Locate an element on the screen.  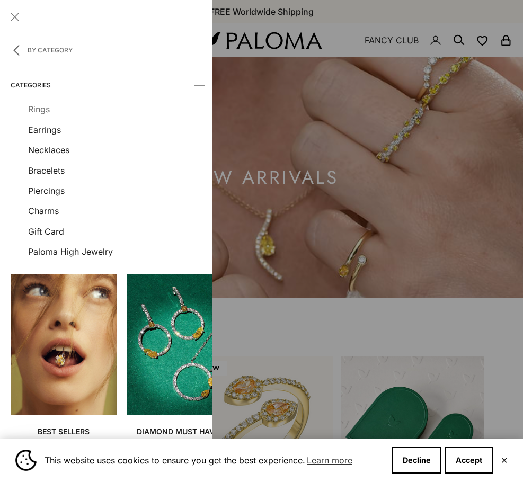
button: By Category is located at coordinates (106, 49).